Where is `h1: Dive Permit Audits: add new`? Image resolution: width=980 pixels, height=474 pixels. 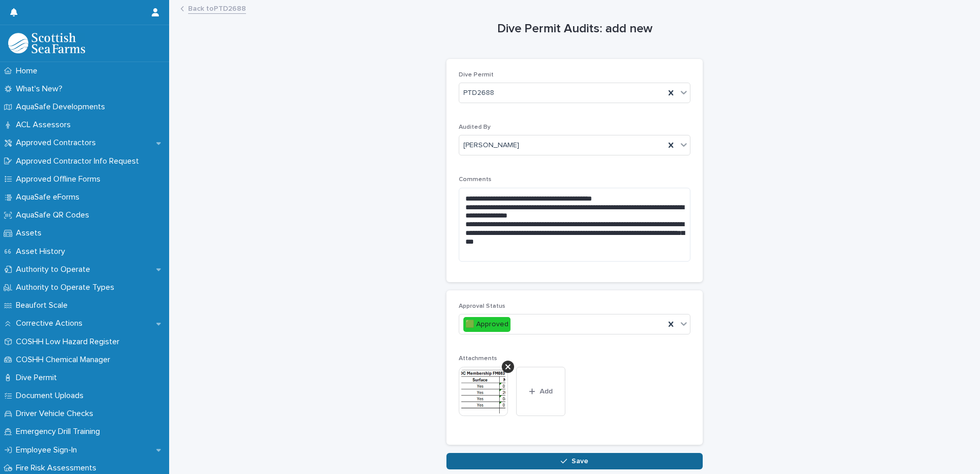
h1: Dive Permit Audits: add new is located at coordinates (574, 29).